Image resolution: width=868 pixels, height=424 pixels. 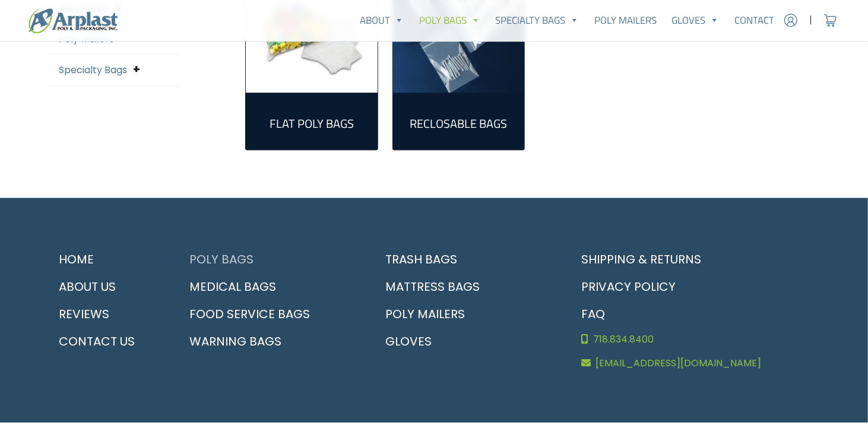 What do you see at coordinates (696, 259) in the screenshot?
I see `a: Shipping & Returns` at bounding box center [696, 259].